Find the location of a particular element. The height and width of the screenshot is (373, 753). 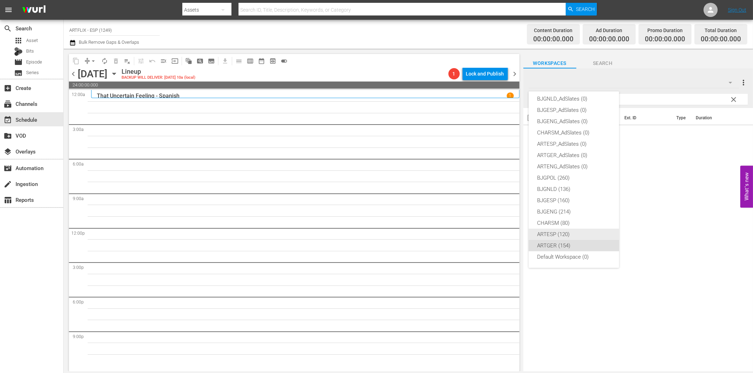

div: ARTENG_AdSlates (0) is located at coordinates (574, 167).